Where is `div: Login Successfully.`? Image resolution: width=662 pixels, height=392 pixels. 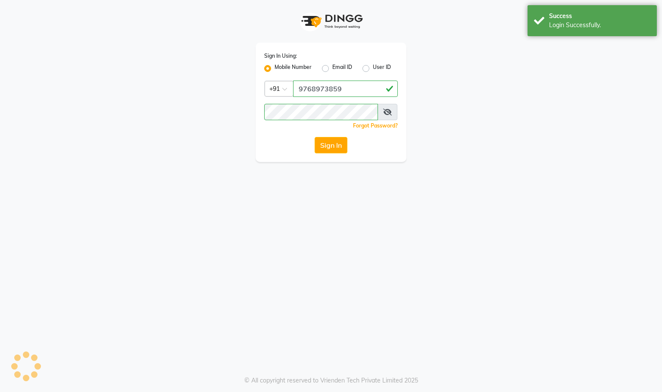 div: Login Successfully. is located at coordinates (600, 25).